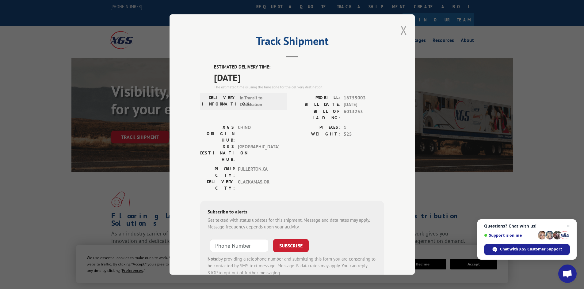 The image size is (584, 289). What do you see at coordinates (239, 246) in the screenshot?
I see `input: Phone Number` at bounding box center [239, 246].